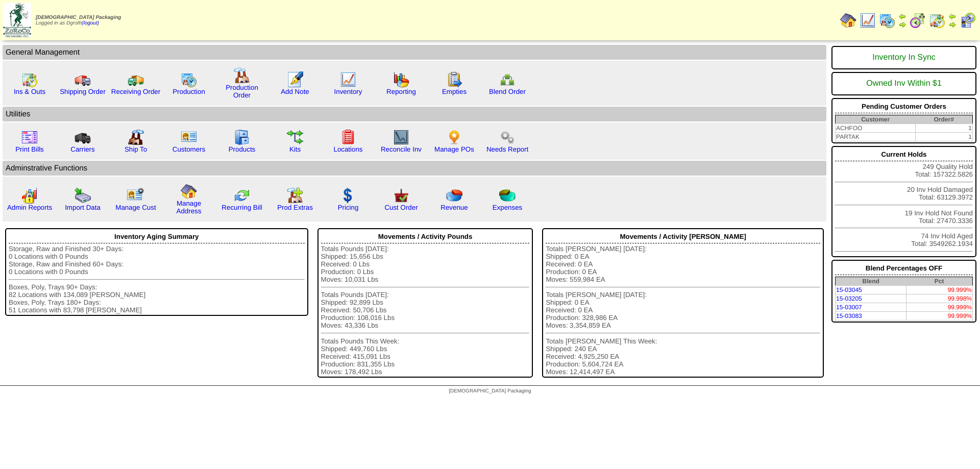  What do you see at coordinates (875, 119) in the screenshot?
I see `th: Customer` at bounding box center [875, 119].